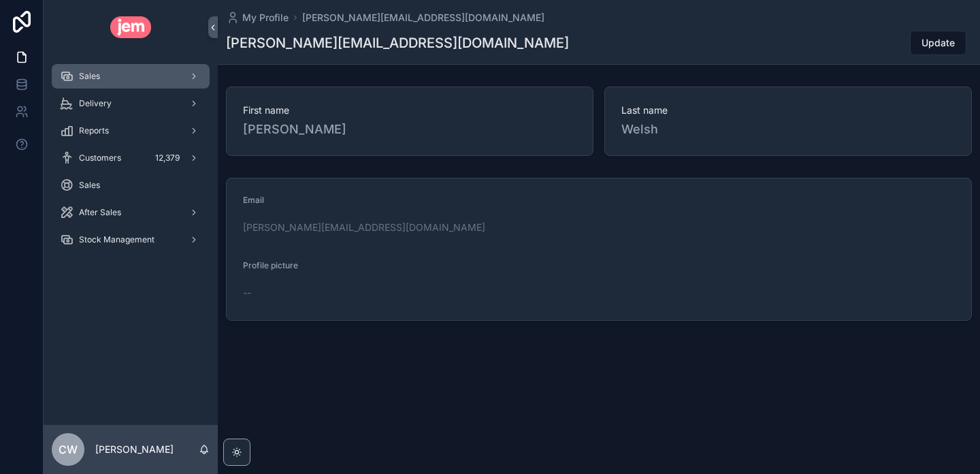 The height and width of the screenshot is (474, 980). I want to click on span: Update, so click(938, 43).